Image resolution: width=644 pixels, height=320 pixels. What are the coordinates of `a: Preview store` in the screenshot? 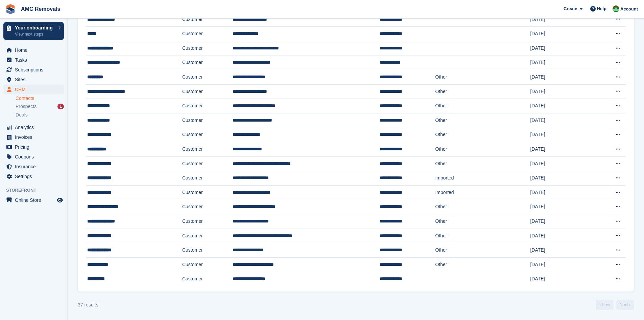 It's located at (60, 200).